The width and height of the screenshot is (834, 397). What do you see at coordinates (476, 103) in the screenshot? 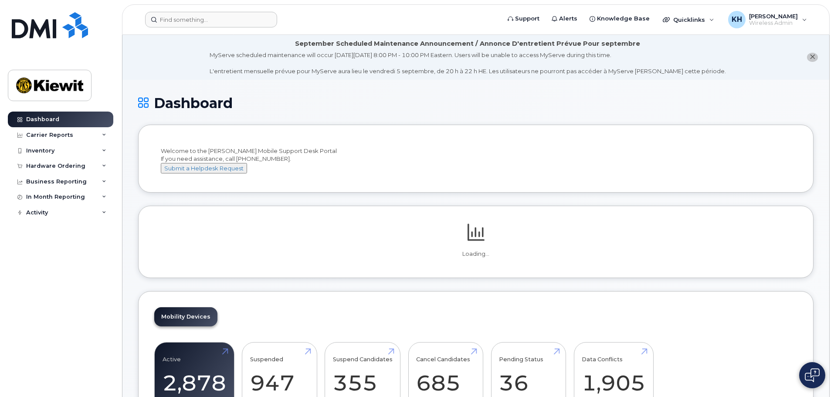
I see `h1: Dashboard` at bounding box center [476, 103].